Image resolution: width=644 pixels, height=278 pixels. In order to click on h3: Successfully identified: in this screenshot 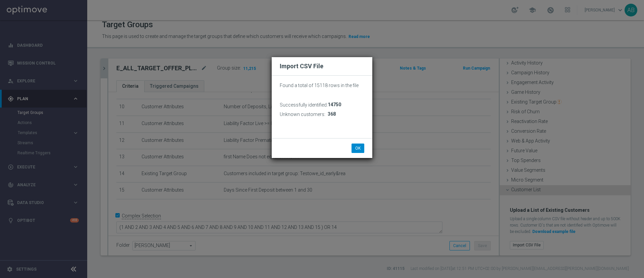, I will do `click(304, 105)`.